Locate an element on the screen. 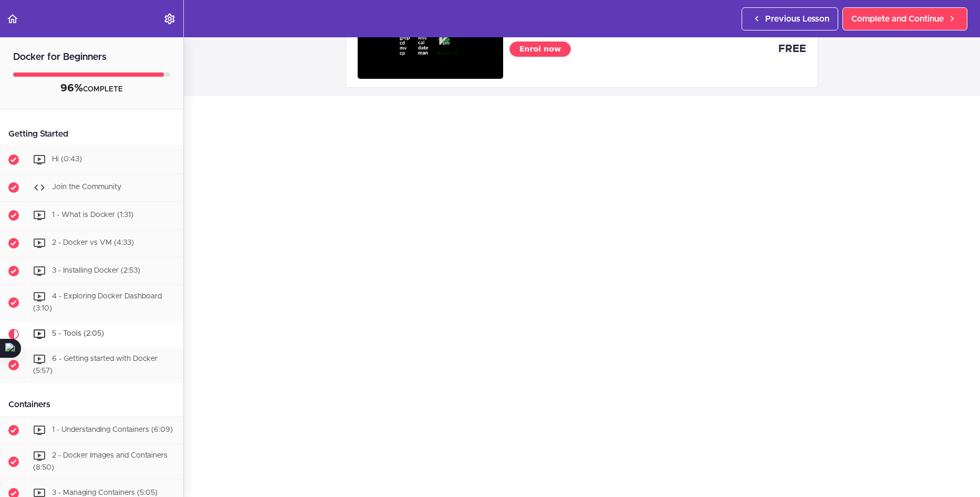  span: Join the Community is located at coordinates (87, 187).